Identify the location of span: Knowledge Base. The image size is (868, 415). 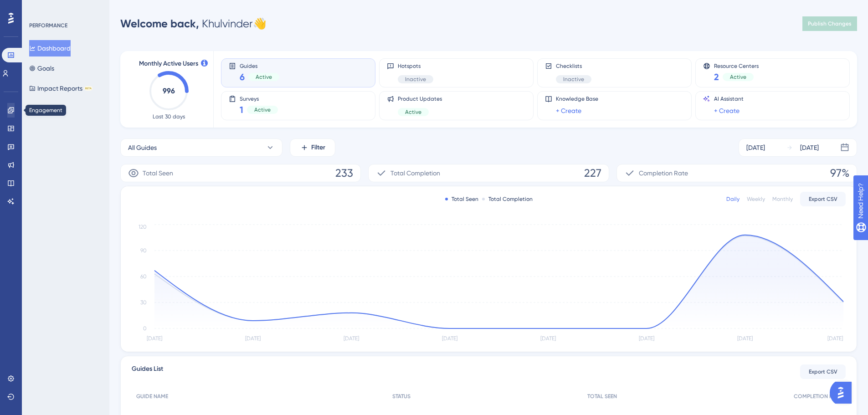
(577, 99).